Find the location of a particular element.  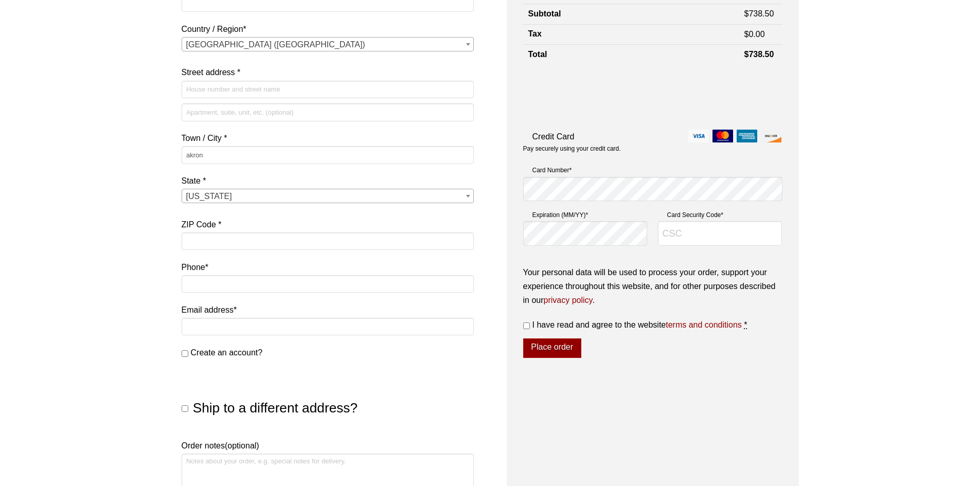

span: Create an account? is located at coordinates (227, 352).